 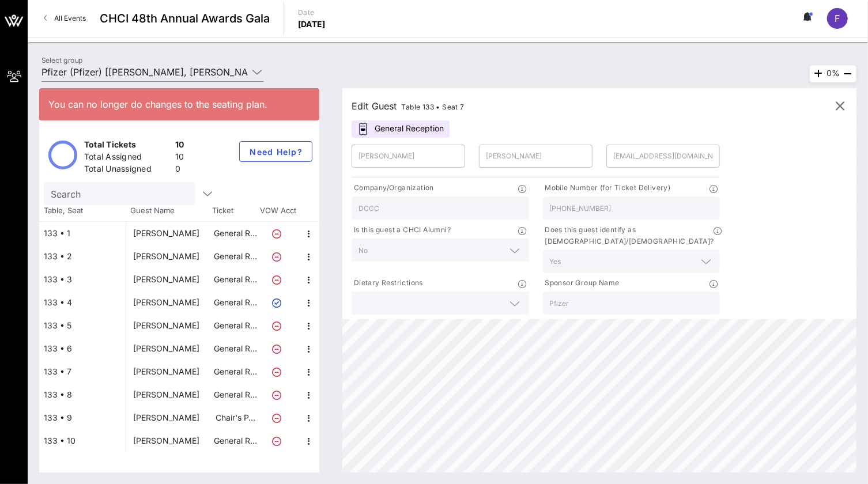 What do you see at coordinates (166, 256) in the screenshot?
I see `div: Marvin Figueroa` at bounding box center [166, 256].